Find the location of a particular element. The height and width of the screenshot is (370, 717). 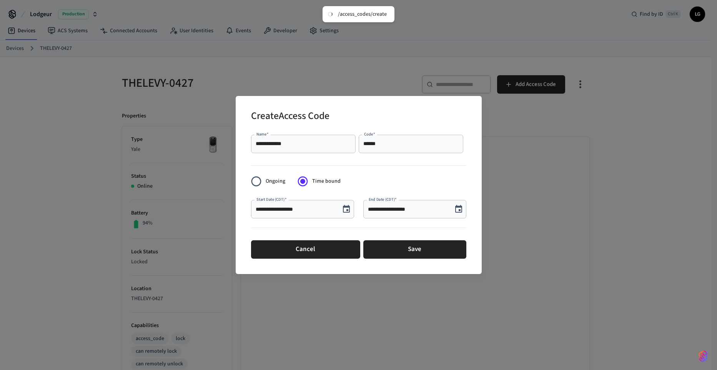

span: Time bound is located at coordinates (326, 181).